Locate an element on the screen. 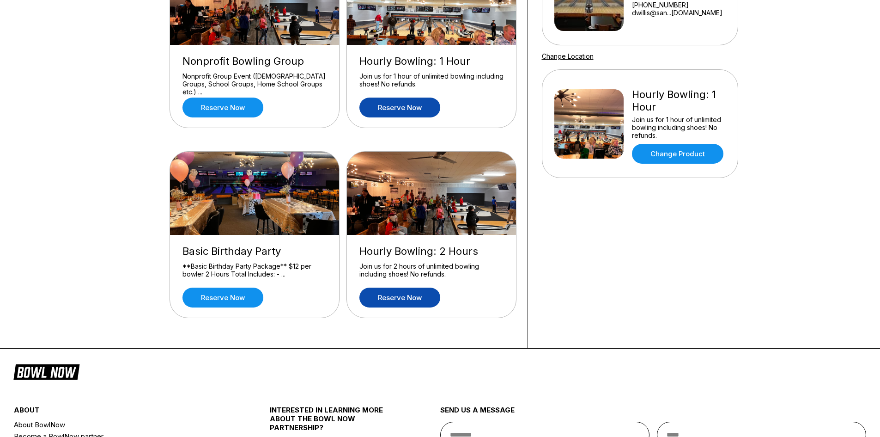 Image resolution: width=880 pixels, height=437 pixels. div: about is located at coordinates (120, 412).